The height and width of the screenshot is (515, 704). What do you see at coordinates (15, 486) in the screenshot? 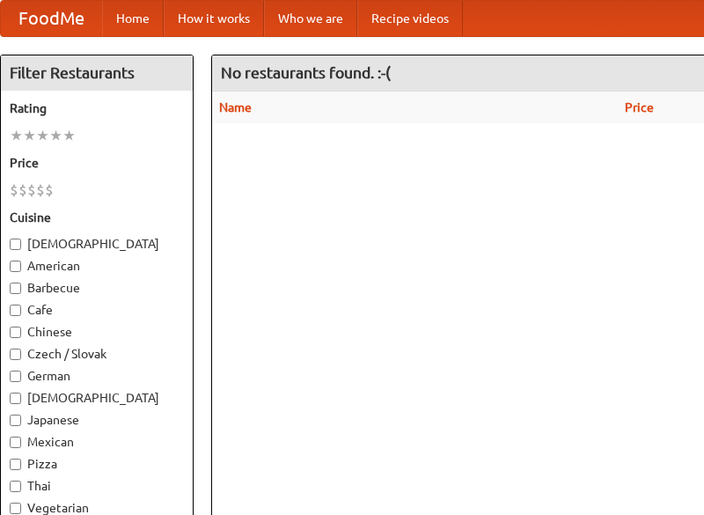
I see `input: Thai` at bounding box center [15, 486].